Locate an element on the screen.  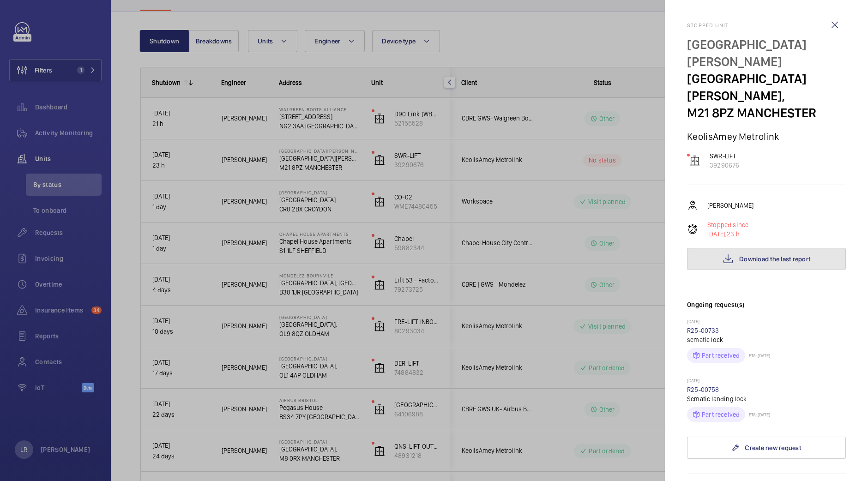
p: Sematic landing lock is located at coordinates (766, 399).